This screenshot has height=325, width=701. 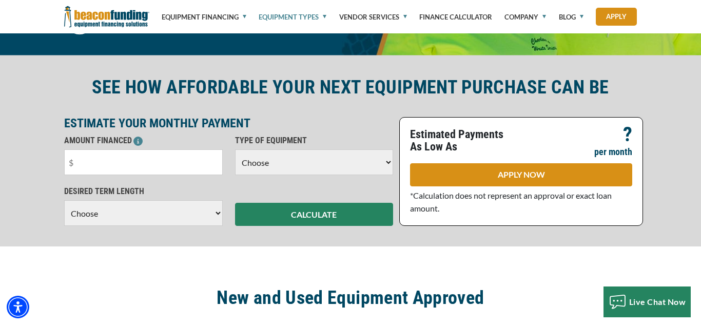 What do you see at coordinates (613, 152) in the screenshot?
I see `p: per month` at bounding box center [613, 152].